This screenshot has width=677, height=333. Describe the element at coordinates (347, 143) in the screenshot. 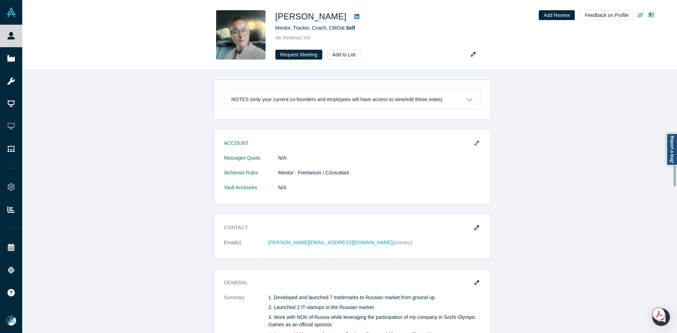

I see `h3: Account` at that location.